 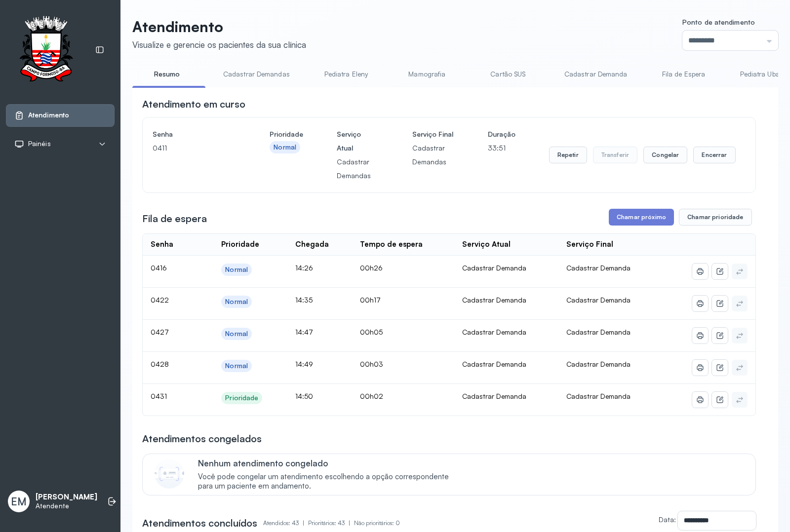 I want to click on p: Atendidos: 43, so click(x=286, y=523).